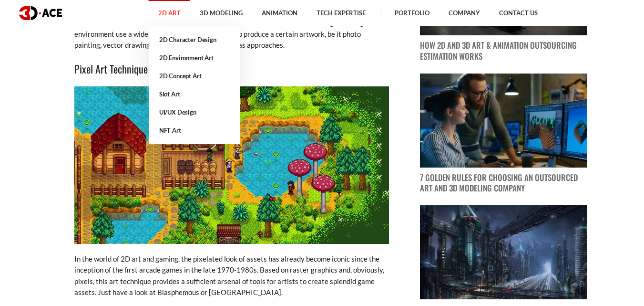  What do you see at coordinates (504, 183) in the screenshot?
I see `p: 7 Golden Rules for Choosing an Outsourced Art and 3D Modeling Company` at bounding box center [504, 183].